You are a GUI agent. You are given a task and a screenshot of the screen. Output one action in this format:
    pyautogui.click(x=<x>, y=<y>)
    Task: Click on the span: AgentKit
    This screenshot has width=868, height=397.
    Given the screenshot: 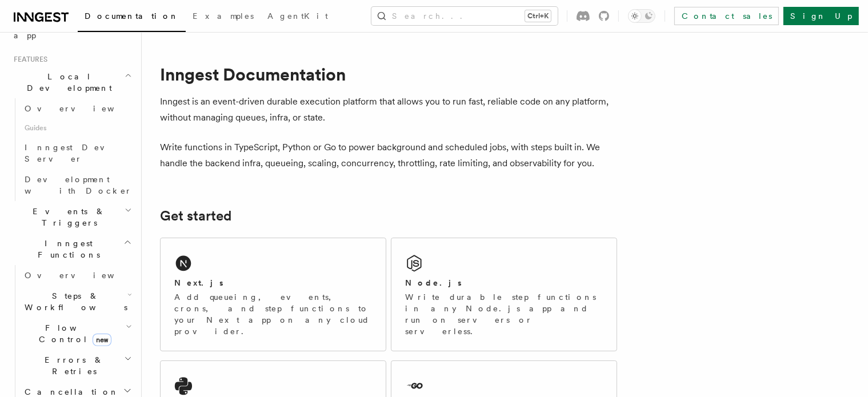 What is the action you would take?
    pyautogui.click(x=298, y=16)
    